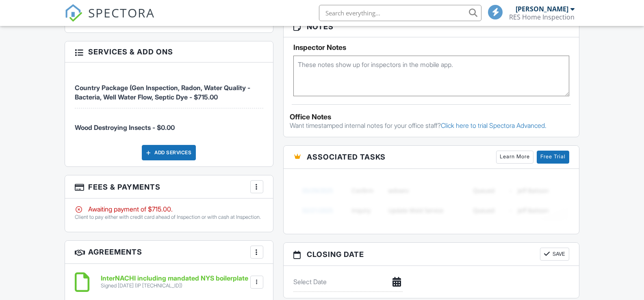 The height and width of the screenshot is (300, 644). I want to click on li: Service: Wood Destroying Insects, so click(169, 124).